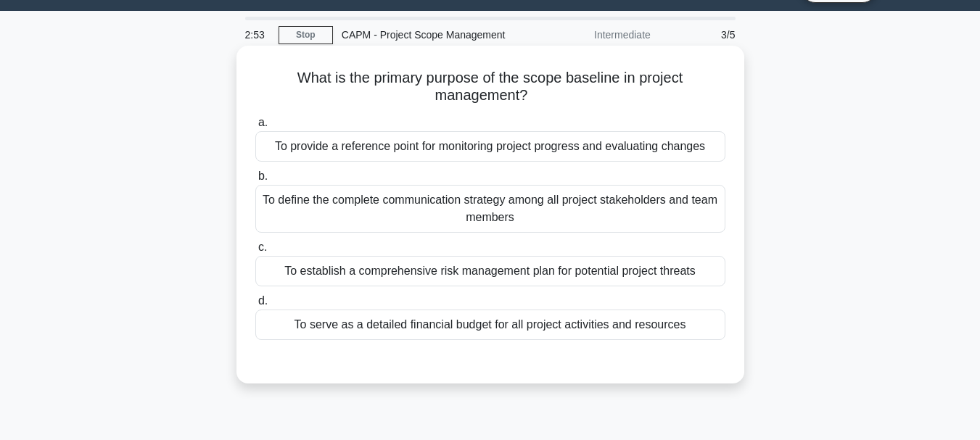 This screenshot has height=440, width=980. I want to click on span: a., so click(263, 122).